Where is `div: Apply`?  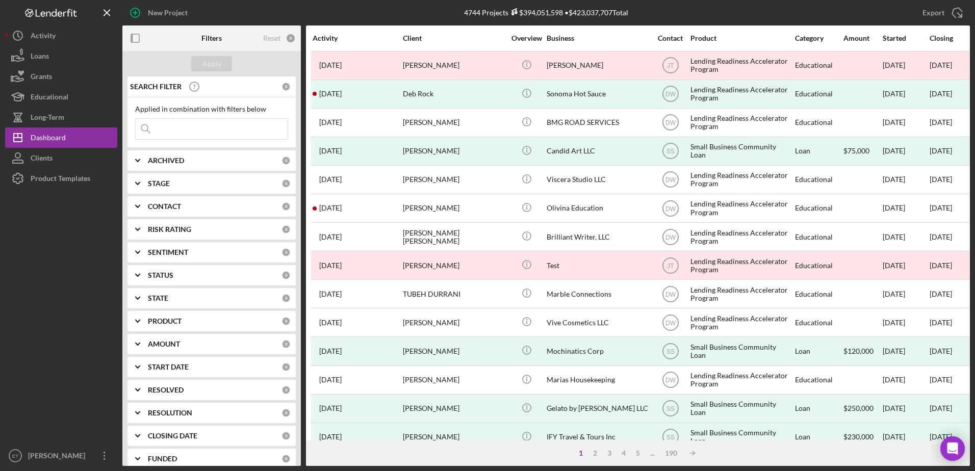 div: Apply is located at coordinates (212, 64).